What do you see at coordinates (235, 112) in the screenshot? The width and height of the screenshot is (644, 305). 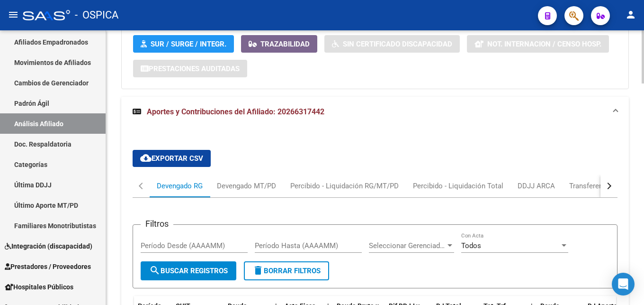 I see `span: Aportes y Contribuciones del Afiliado: 20266317442` at bounding box center [235, 112].